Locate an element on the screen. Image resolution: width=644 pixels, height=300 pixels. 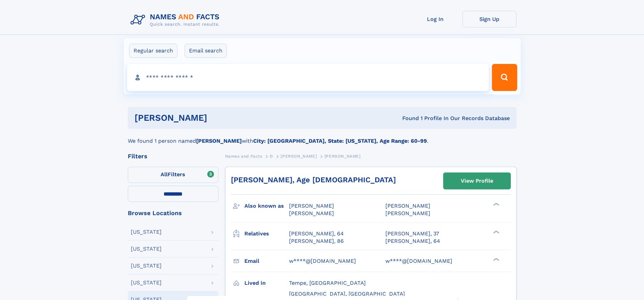
a: D is located at coordinates (271, 156).